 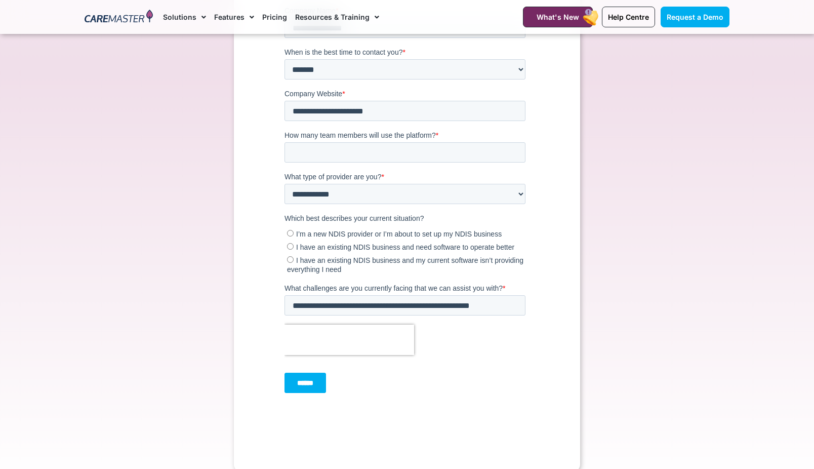 What do you see at coordinates (120, 408) in the screenshot?
I see `span: I have an existing NDIS business and need software to operate better` at bounding box center [120, 408].